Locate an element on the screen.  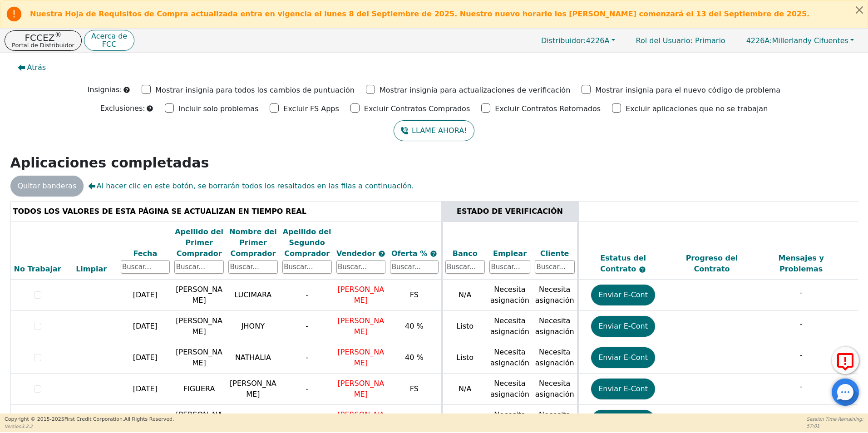
p: Copyright © 2015- 2025 First Credit Corporation. is located at coordinates (89, 419).